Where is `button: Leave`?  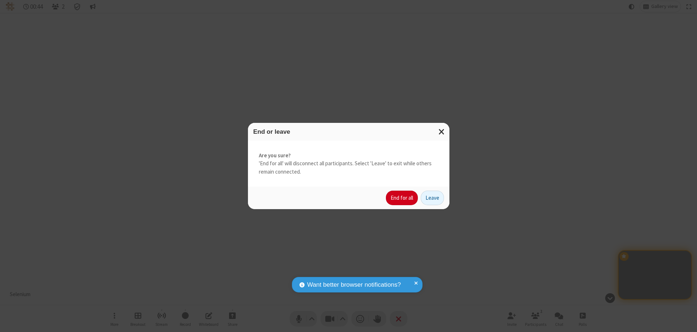
button: Leave is located at coordinates (432, 198).